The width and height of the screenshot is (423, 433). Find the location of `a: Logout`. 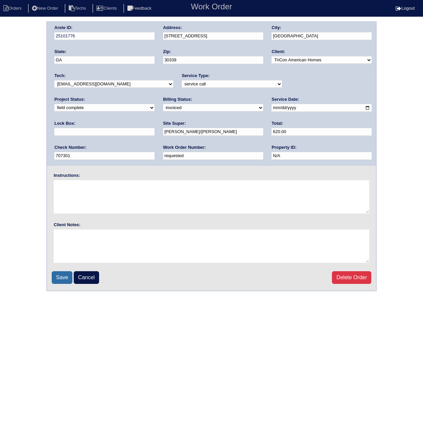

a: Logout is located at coordinates (405, 8).